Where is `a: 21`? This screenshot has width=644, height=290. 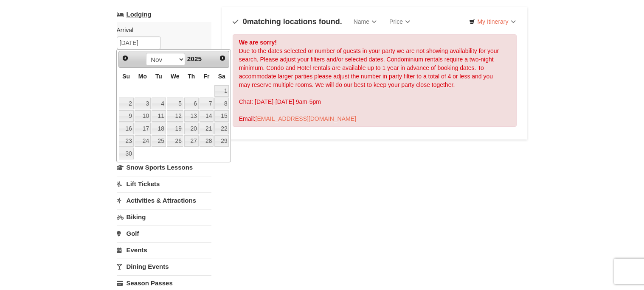 a: 21 is located at coordinates (207, 129).